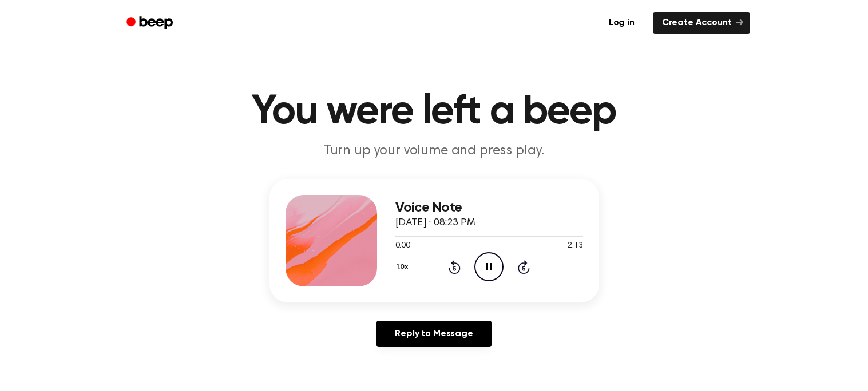 This screenshot has height=391, width=868. Describe the element at coordinates (403, 246) in the screenshot. I see `span: 0:00` at that location.